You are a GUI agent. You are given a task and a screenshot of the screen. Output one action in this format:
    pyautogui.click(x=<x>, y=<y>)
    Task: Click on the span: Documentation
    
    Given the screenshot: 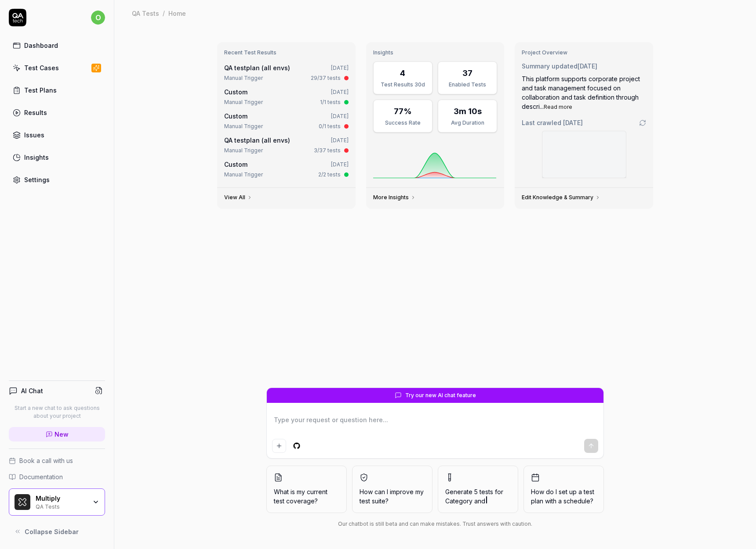 What is the action you would take?
    pyautogui.click(x=41, y=477)
    